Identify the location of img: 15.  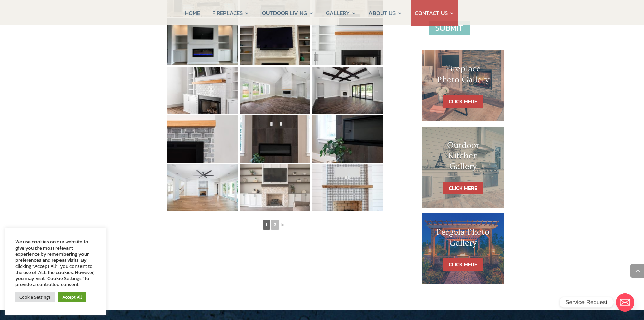
(347, 42).